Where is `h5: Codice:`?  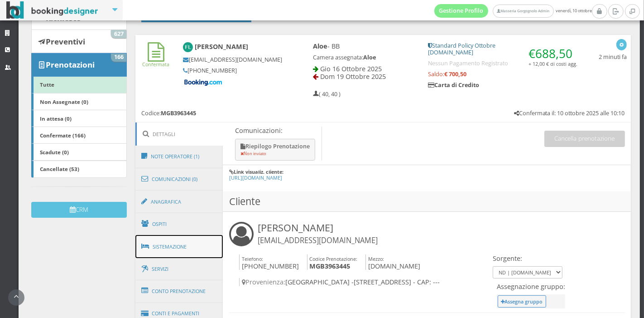 h5: Codice: is located at coordinates (168, 113).